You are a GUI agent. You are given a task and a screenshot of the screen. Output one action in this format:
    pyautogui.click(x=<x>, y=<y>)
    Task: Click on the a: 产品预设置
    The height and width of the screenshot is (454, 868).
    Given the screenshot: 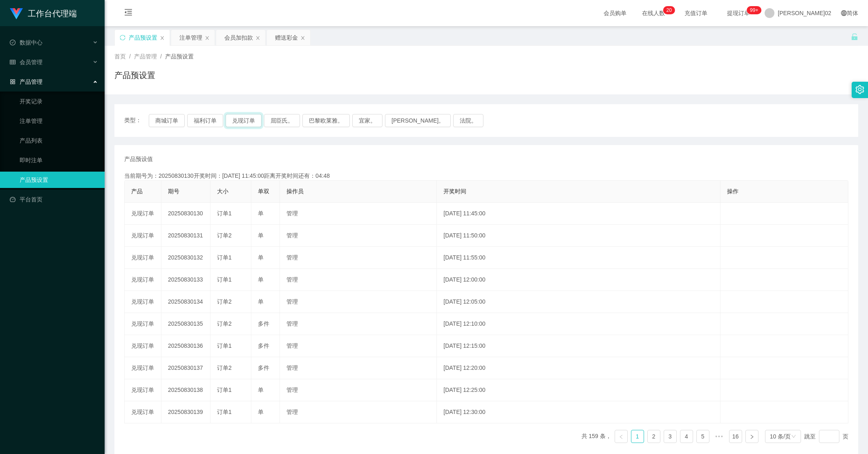 What is the action you would take?
    pyautogui.click(x=59, y=180)
    